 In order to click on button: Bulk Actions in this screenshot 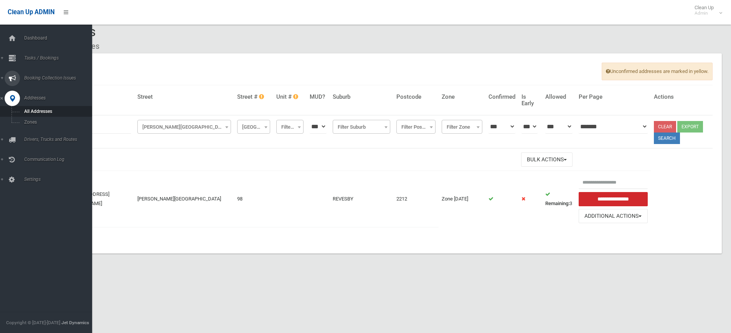, I will do `click(547, 159)`.